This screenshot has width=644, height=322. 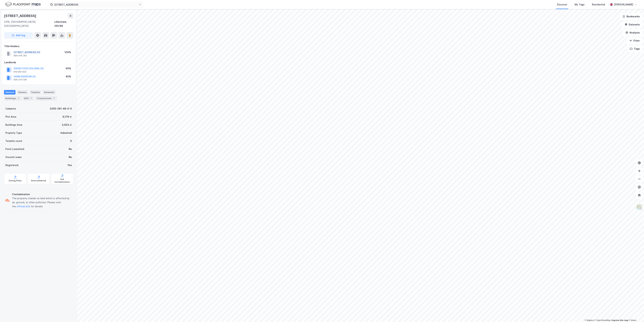 I want to click on div: Buildings, so click(x=13, y=98).